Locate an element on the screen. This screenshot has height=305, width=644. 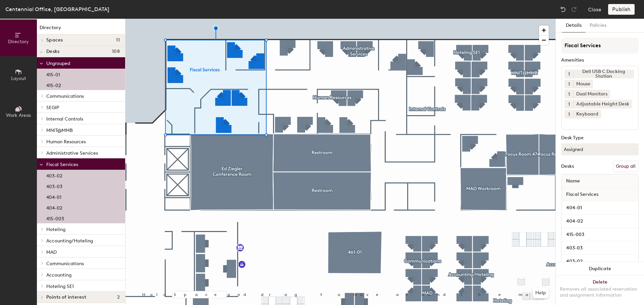
span: Administrative Services is located at coordinates (72, 153).